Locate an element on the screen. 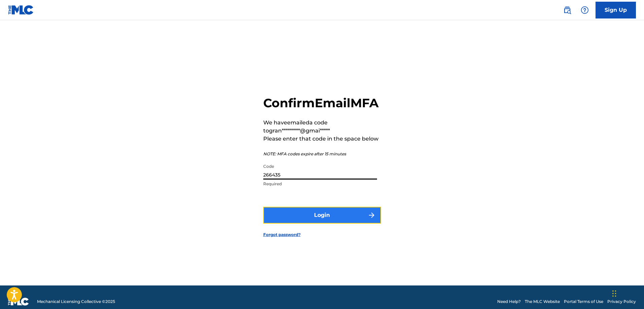 The height and width of the screenshot is (309, 644). a: Privacy Policy is located at coordinates (621, 302).